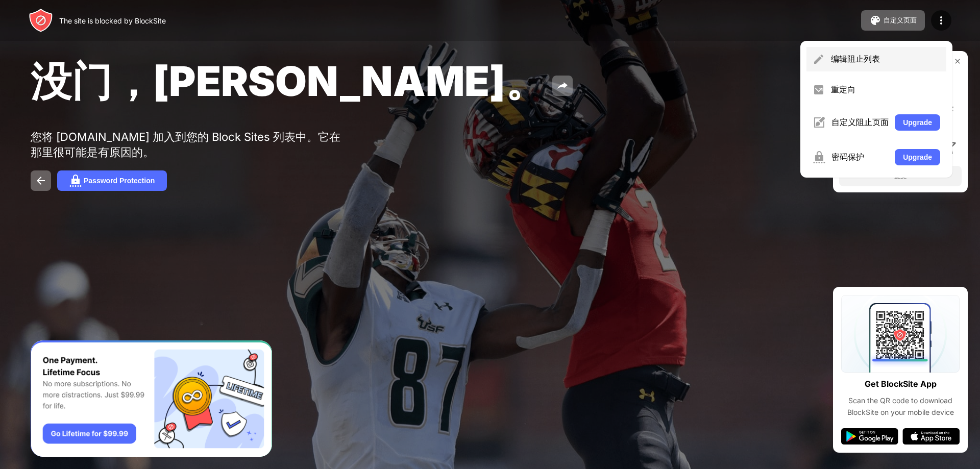  Describe the element at coordinates (869, 437) in the screenshot. I see `img: google-play.svg` at that location.